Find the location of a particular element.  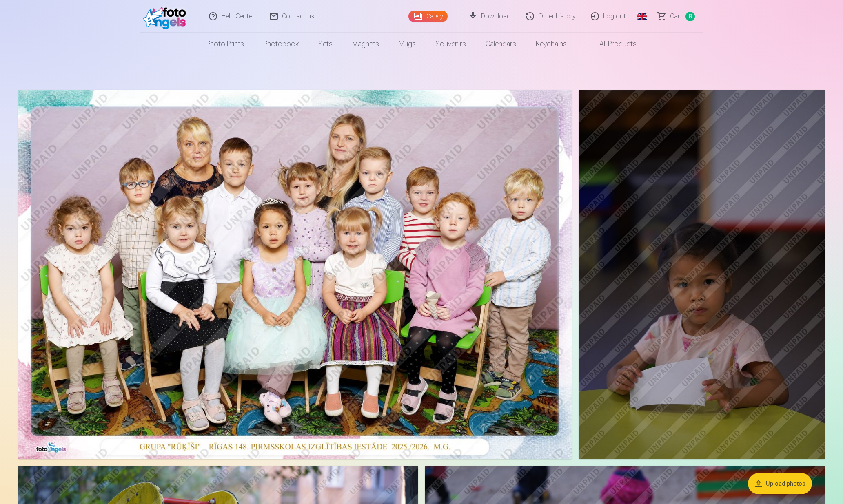

a: Gallery is located at coordinates (428, 16).